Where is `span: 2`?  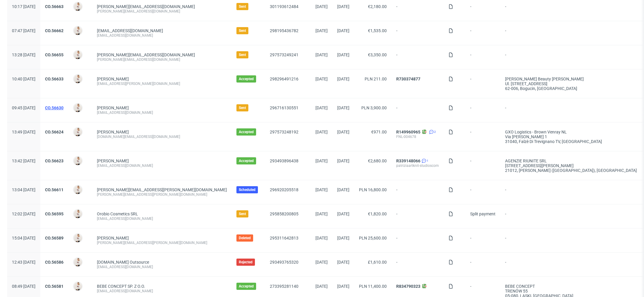
span: 2 is located at coordinates (435, 132).